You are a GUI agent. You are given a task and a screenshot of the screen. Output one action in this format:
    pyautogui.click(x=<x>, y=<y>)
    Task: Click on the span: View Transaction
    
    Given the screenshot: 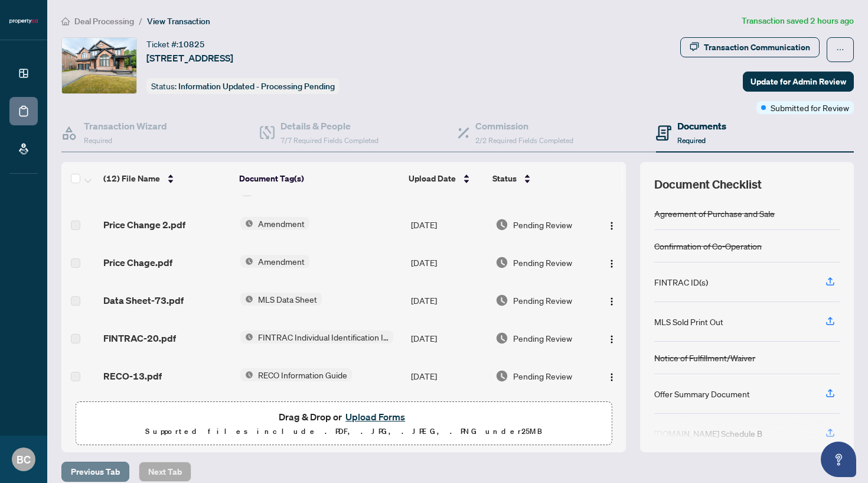 What is the action you would take?
    pyautogui.click(x=178, y=21)
    